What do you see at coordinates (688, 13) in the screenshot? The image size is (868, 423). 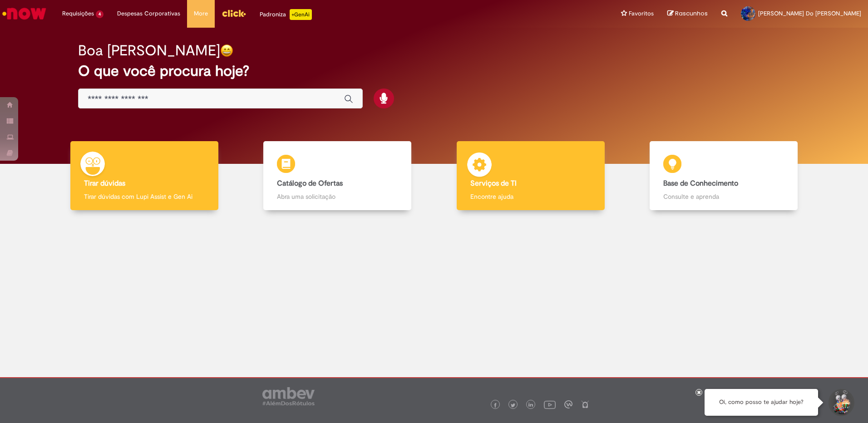 I see `a: Rascunhos` at bounding box center [688, 13].